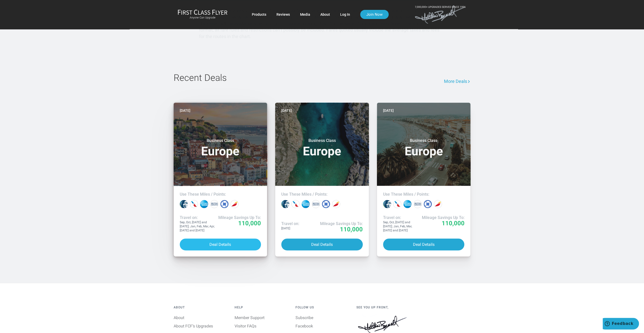 Image resolution: width=644 pixels, height=333 pixels. Describe the element at coordinates (319, 24) in the screenshot. I see `p: Everybody knows how frequently airfares change (some estimates claim that there are up to 500,000...` at that location.